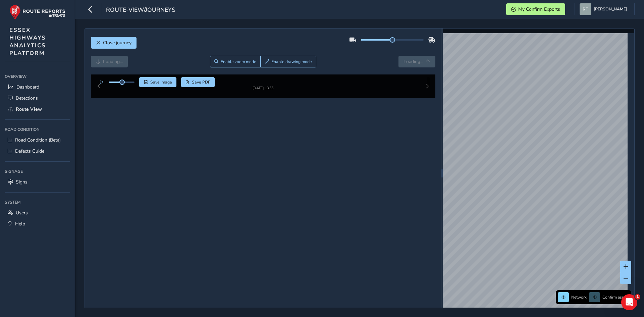 The height and width of the screenshot is (317, 644). What do you see at coordinates (37, 109) in the screenshot?
I see `a: Route View` at bounding box center [37, 109].